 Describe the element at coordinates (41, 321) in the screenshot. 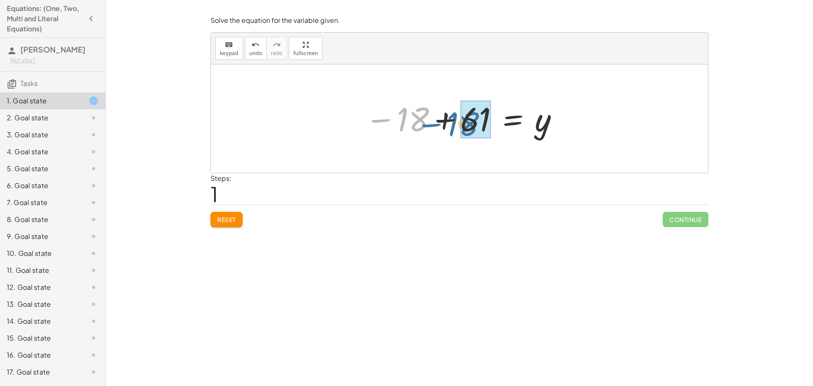

I see `div: 14. Goal state` at that location.